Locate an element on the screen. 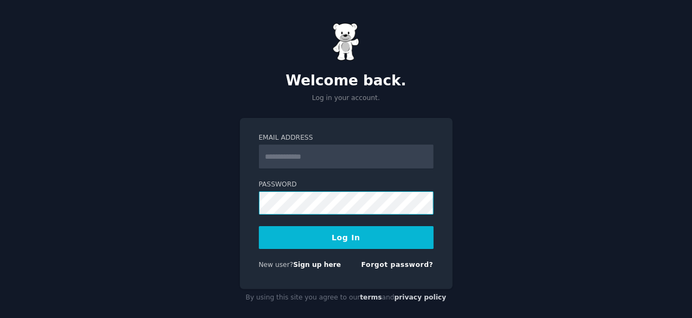 The image size is (692, 318). span: New user? is located at coordinates (276, 265).